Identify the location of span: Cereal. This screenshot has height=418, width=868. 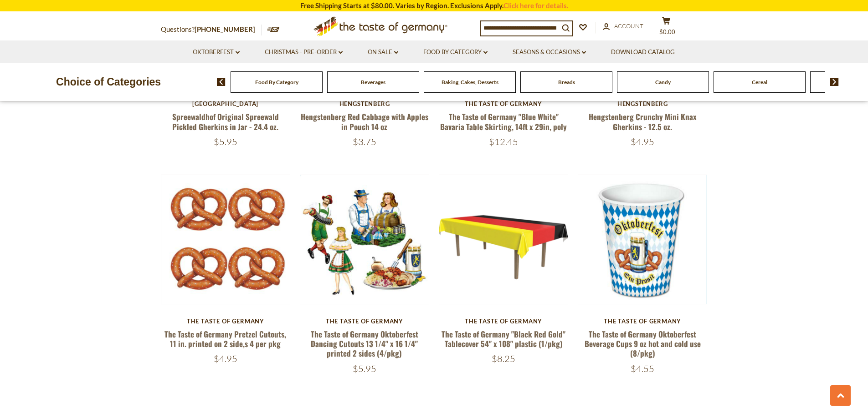
(759, 82).